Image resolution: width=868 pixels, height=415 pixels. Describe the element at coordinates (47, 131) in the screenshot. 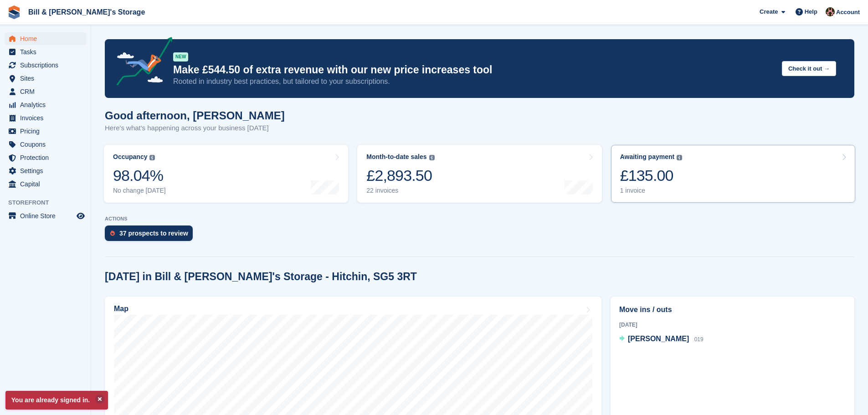

I see `span: Pricing` at that location.